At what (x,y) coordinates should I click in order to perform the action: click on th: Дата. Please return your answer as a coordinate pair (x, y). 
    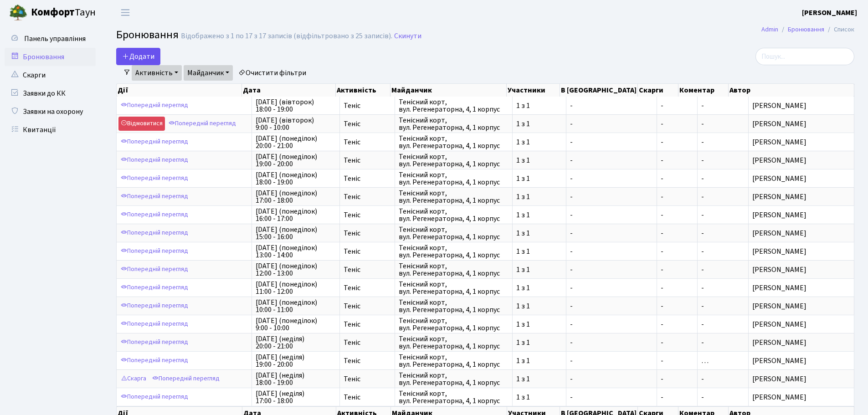
    Looking at the image, I should click on (289, 90).